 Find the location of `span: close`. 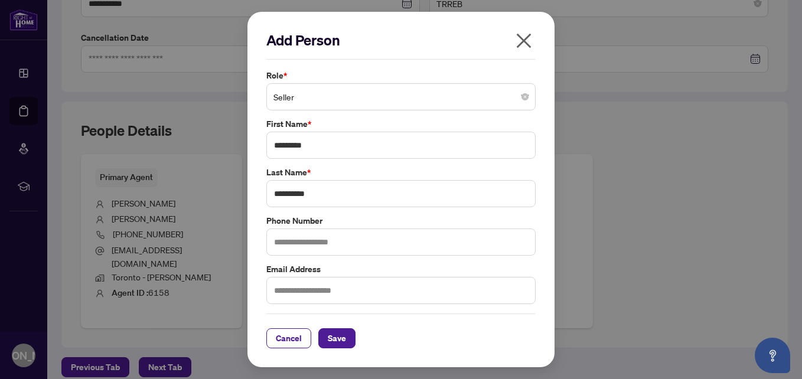

span: close is located at coordinates (524, 41).